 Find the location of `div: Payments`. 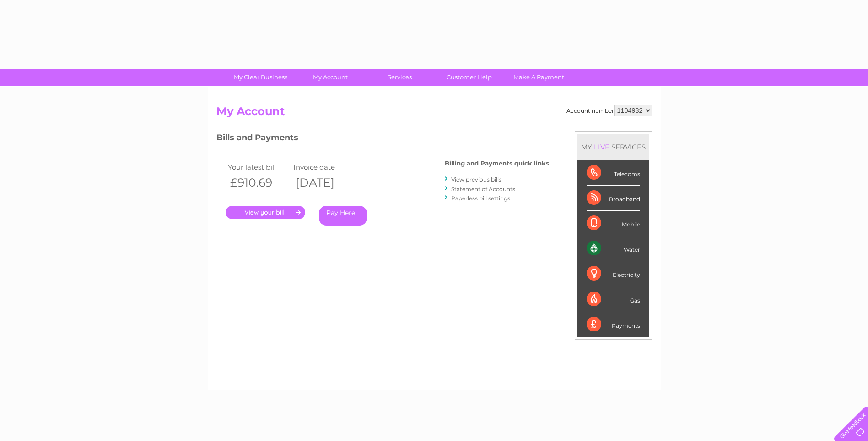

div: Payments is located at coordinates (613, 324).